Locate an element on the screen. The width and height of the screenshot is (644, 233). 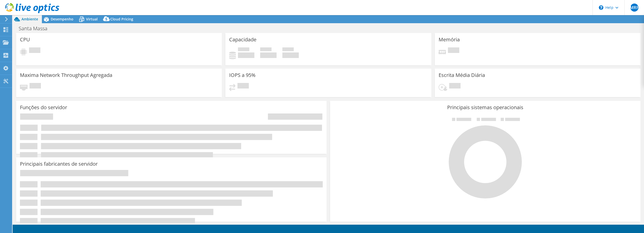
span: Total is located at coordinates (288, 50).